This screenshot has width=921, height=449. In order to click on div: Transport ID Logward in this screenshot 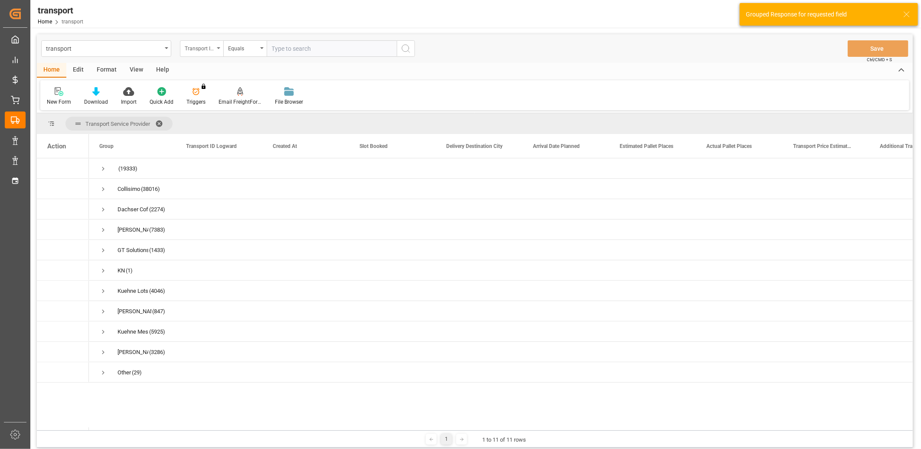, I will do `click(199, 47)`.